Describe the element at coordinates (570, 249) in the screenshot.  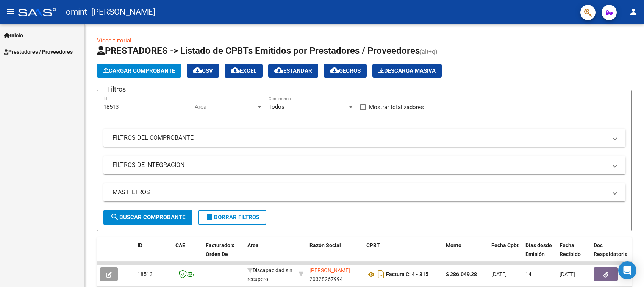
I see `span: Fecha Recibido` at that location.